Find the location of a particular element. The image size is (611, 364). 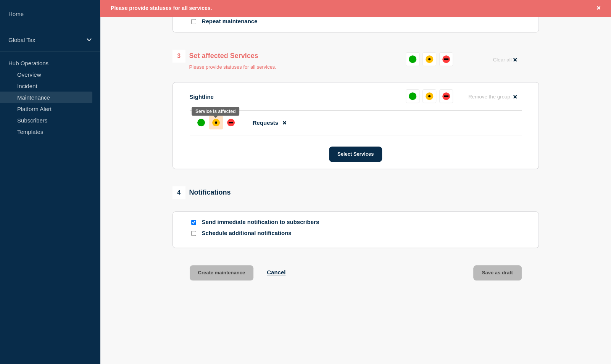

div: Service is affected is located at coordinates (215, 111).